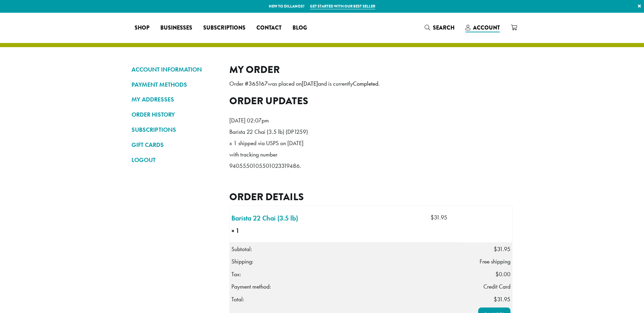  What do you see at coordinates (371, 197) in the screenshot?
I see `h2: Order details` at bounding box center [371, 197].